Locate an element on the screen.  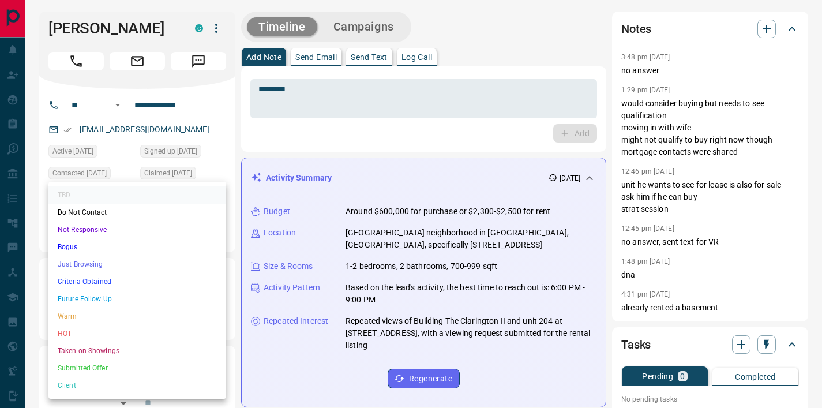
li: Submitted Offer is located at coordinates (137, 368).